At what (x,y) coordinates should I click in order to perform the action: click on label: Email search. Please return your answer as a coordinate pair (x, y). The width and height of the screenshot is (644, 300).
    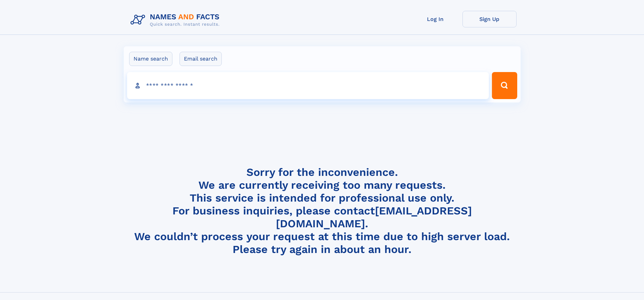
    Looking at the image, I should click on (201, 59).